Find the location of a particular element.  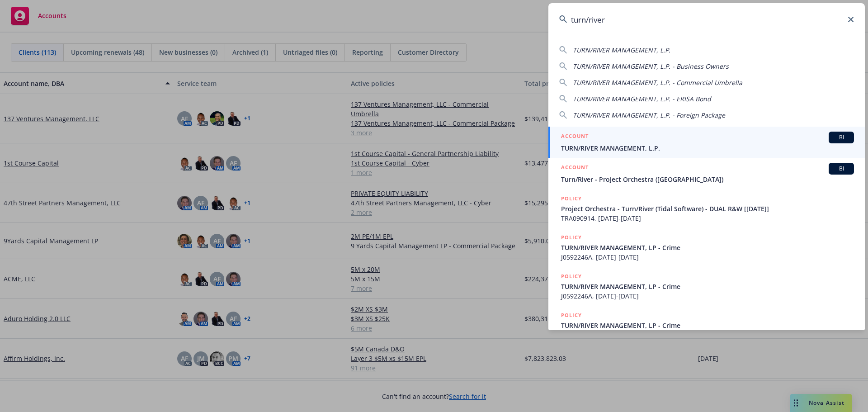

a: ACCOUNTBITURN/RIVER MANAGEMENT, L.P. is located at coordinates (707, 142).